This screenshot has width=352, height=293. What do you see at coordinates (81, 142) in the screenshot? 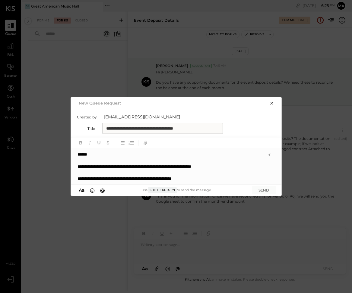
I see `button: Bold` at bounding box center [81, 142].